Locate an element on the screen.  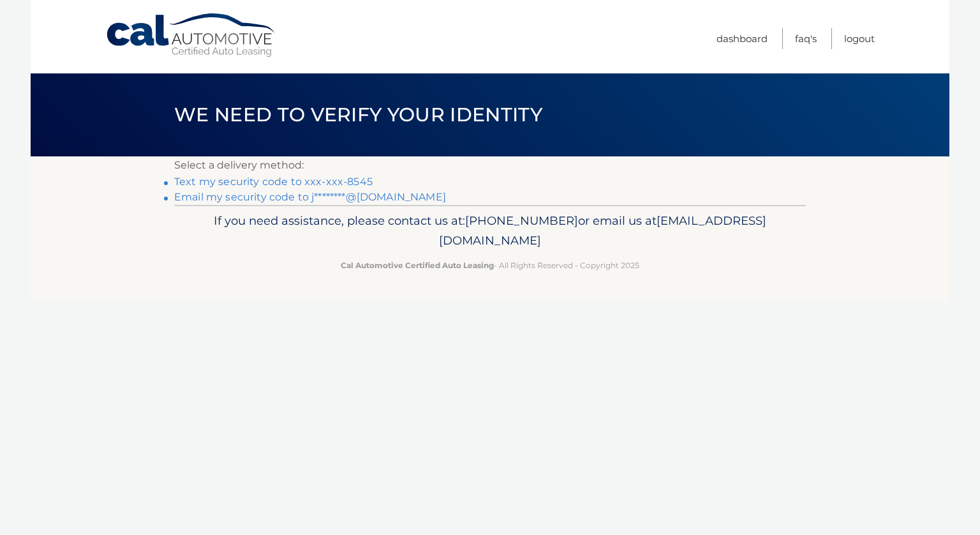
a: FAQ's is located at coordinates (806, 38).